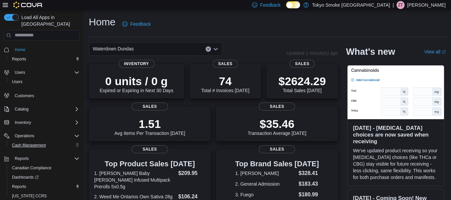 This screenshot has width=451, height=200. I want to click on div: Expired or Expiring in Next 30 Days, so click(136, 84).